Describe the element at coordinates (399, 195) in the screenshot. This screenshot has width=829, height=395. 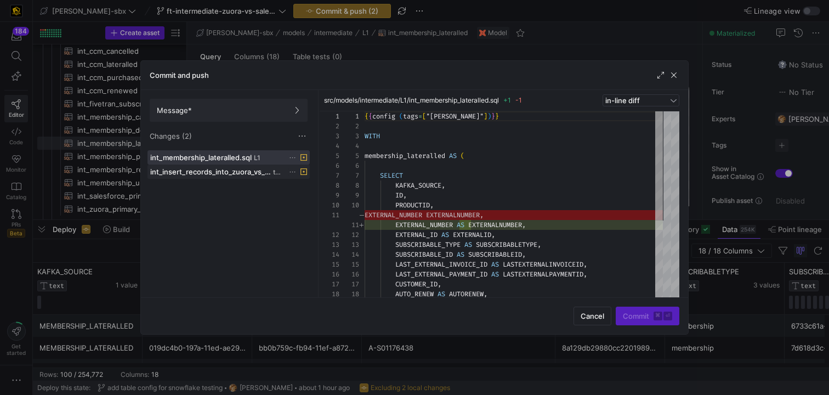
I see `span: ID` at that location.